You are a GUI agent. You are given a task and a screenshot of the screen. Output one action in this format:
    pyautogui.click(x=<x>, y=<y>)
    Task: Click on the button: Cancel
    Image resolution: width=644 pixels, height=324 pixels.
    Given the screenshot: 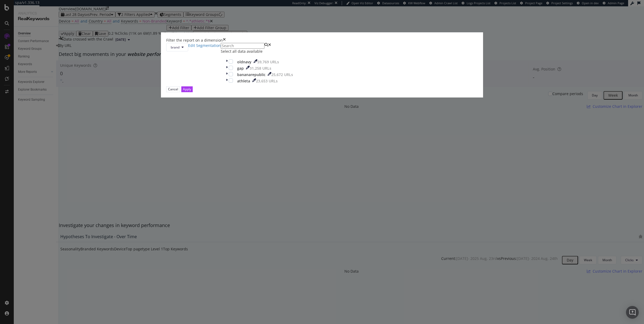 What is the action you would take?
    pyautogui.click(x=173, y=89)
    